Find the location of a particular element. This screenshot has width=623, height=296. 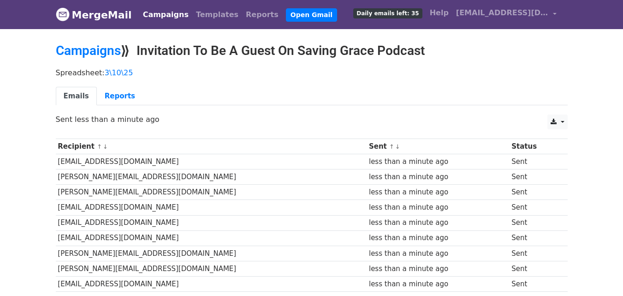

h2: ⟫ Invitation To Be A Guest On Saving Grace Podcast is located at coordinates (312, 51).